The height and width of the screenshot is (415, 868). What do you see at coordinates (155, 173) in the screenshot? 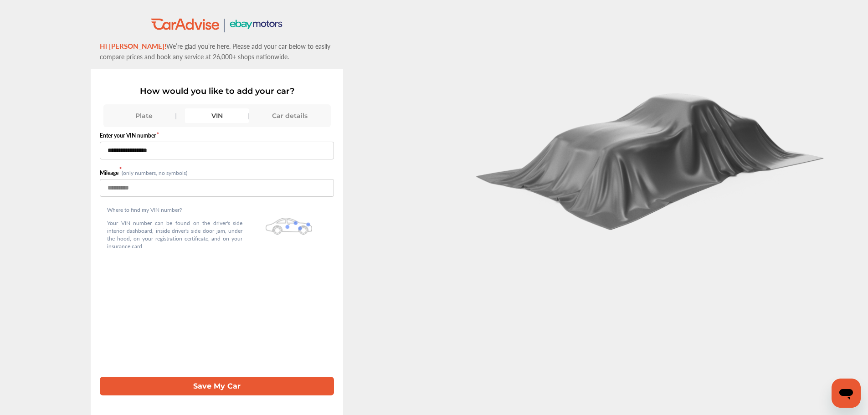
I see `small: (only numbers, no symbols)` at bounding box center [155, 173].